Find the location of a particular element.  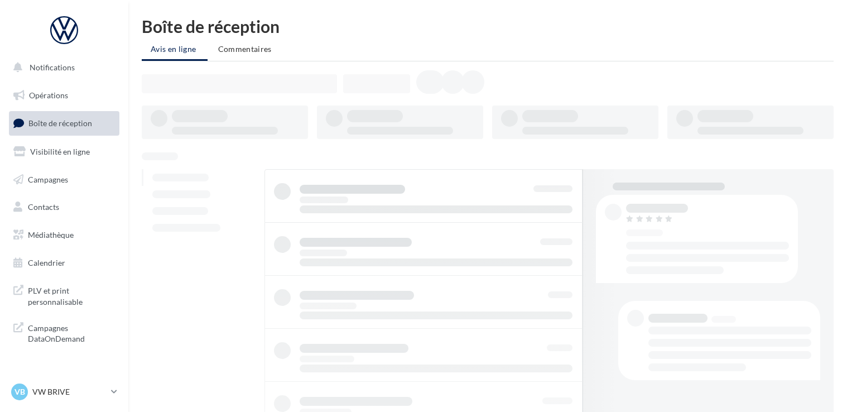

div: Boîte de réception is located at coordinates (488, 26).